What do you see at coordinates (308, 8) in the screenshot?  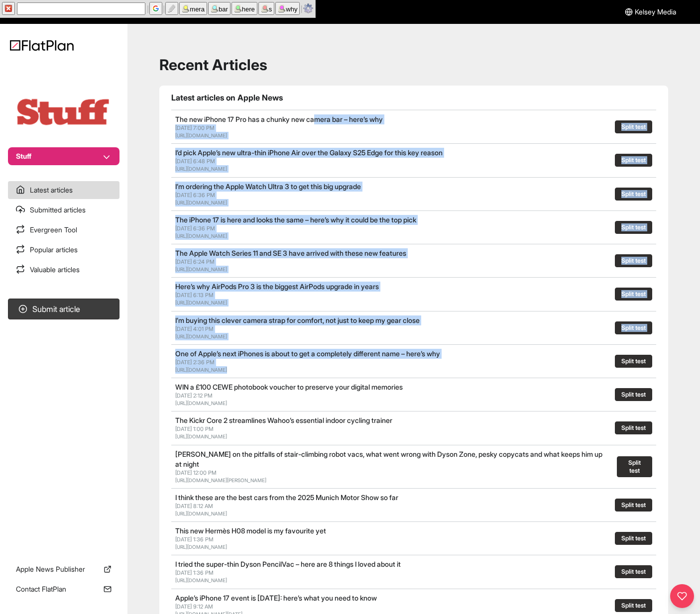 I see `a: Options/Help` at bounding box center [308, 8].